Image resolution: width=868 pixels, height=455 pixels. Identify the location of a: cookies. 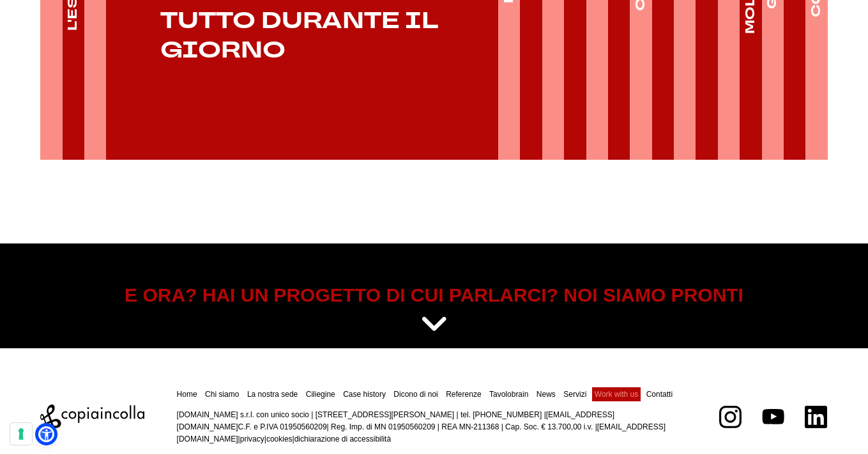
(279, 439).